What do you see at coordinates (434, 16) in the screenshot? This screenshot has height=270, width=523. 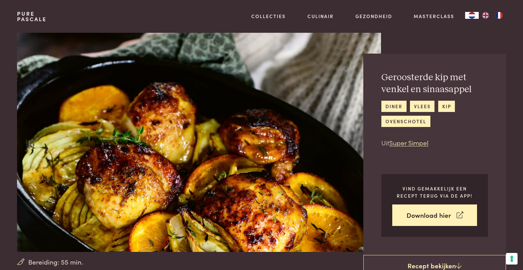 I see `a: Masterclass` at bounding box center [434, 16].